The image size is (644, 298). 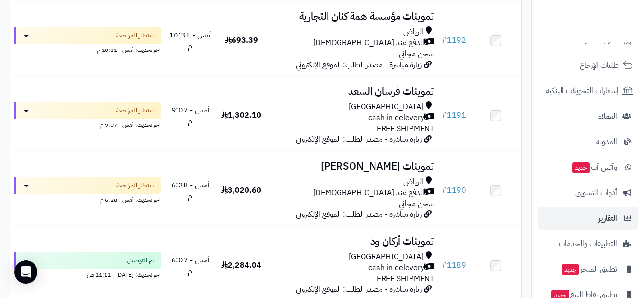 I want to click on a: العملاء, so click(x=588, y=116).